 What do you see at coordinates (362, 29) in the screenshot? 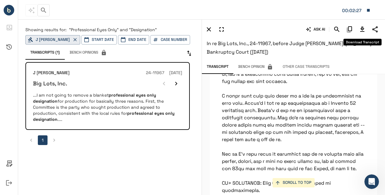
I see `button: Download Transcript` at bounding box center [362, 29].